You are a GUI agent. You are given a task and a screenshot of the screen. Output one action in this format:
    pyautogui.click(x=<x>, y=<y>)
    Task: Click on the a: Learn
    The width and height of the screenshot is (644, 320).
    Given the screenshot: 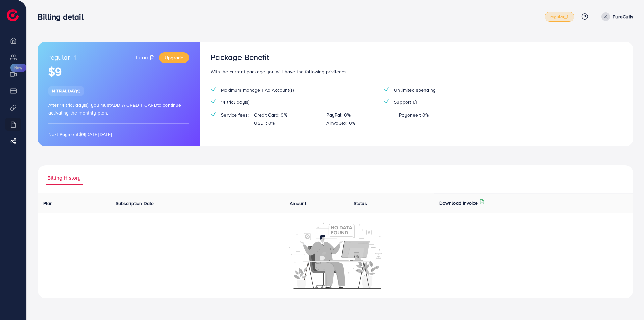 What is the action you would take?
    pyautogui.click(x=146, y=57)
    